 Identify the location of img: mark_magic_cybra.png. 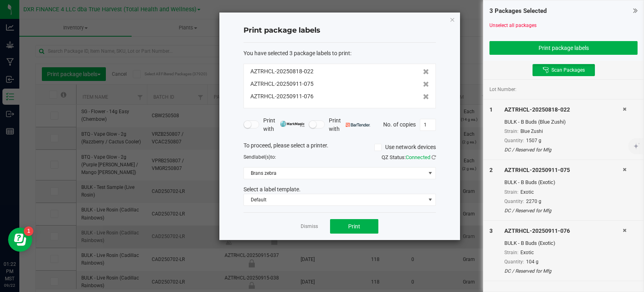
(292, 124).